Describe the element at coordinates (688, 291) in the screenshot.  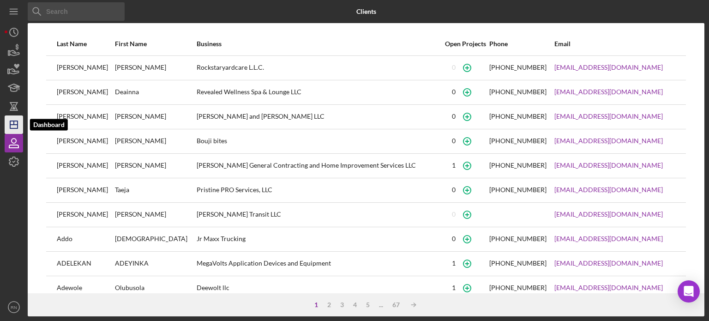
I see `div: Open Intercom Messenger` at that location.